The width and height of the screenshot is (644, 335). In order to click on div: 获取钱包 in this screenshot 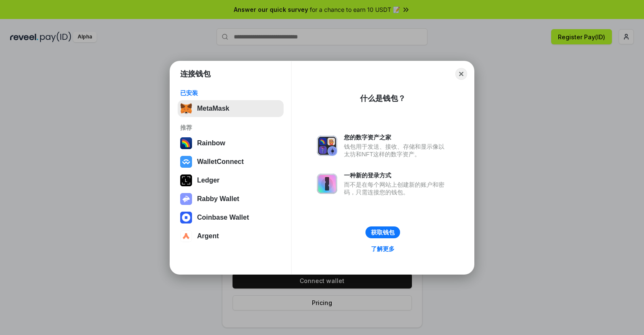, I will do `click(383, 232)`.